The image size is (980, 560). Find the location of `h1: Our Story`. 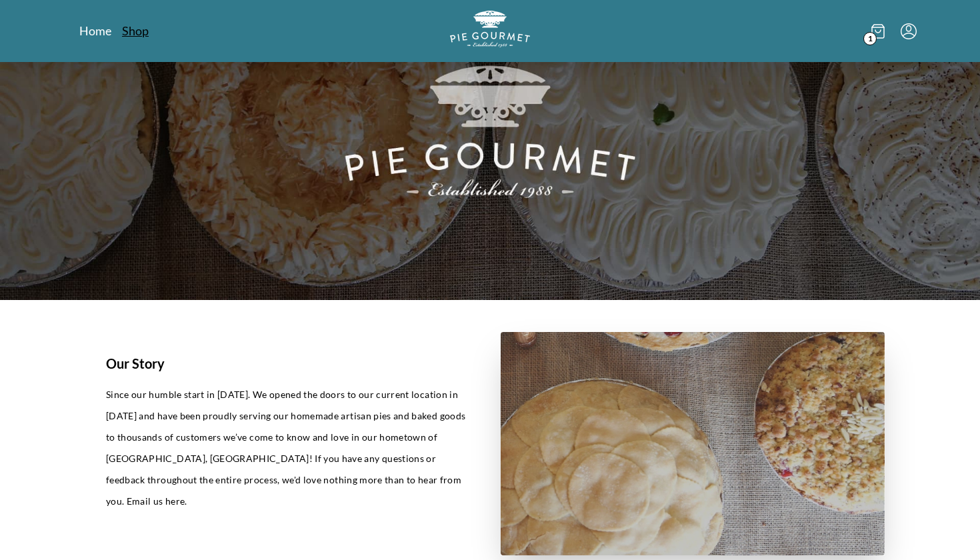

h1: Our Story is located at coordinates (287, 363).